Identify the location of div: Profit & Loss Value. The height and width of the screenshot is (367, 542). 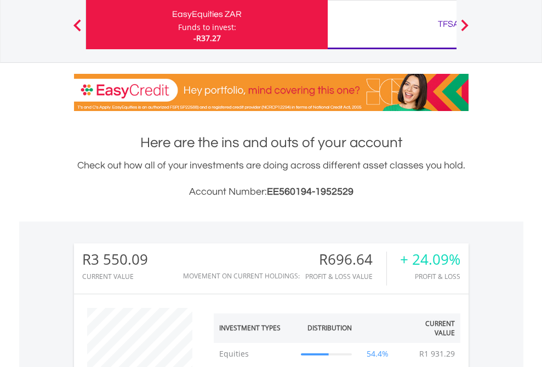
(345, 277).